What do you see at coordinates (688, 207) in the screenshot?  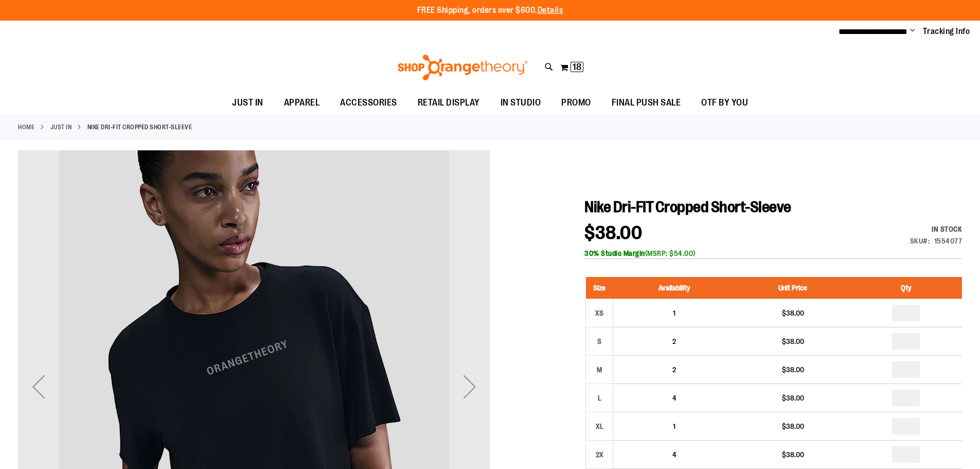 I see `span: Nike Dri-FIT Cropped Short-Sleeve` at bounding box center [688, 207].